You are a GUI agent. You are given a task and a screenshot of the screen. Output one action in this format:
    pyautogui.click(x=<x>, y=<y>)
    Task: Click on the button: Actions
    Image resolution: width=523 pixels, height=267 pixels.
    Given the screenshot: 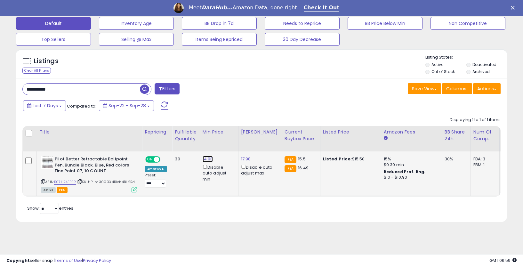 What is the action you would take?
    pyautogui.click(x=487, y=89)
    